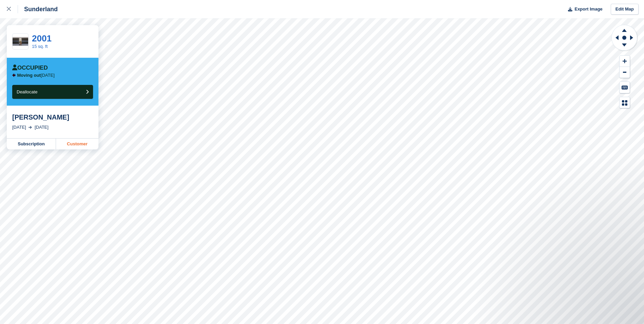 This screenshot has height=324, width=644. What do you see at coordinates (14, 75) in the screenshot?
I see `img: arrow-left-icn-90495f2de72eb5bd0bd1c3c35deca35cc13f817d75bef06ecd7c0b315636ce7e.svg` at bounding box center [14, 75].